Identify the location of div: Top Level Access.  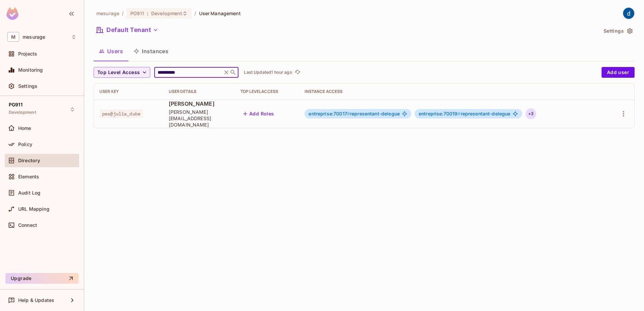
(267, 92).